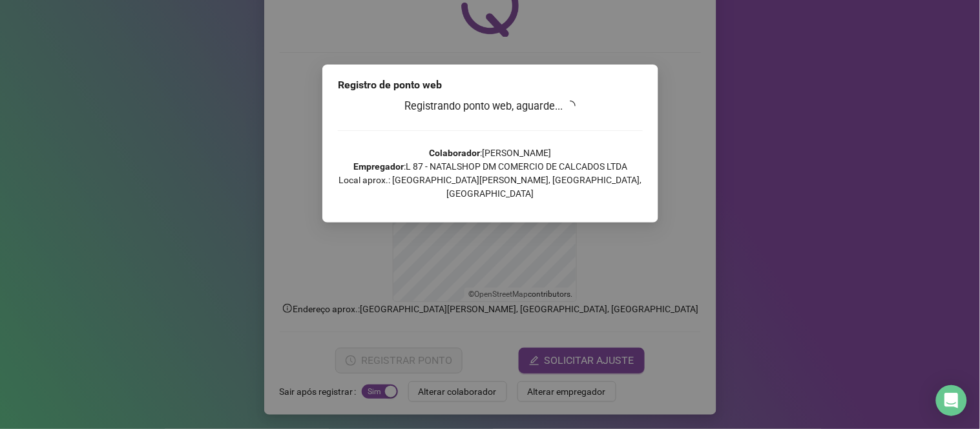  What do you see at coordinates (951, 401) in the screenshot?
I see `div: Open Intercom Messenger` at bounding box center [951, 401].